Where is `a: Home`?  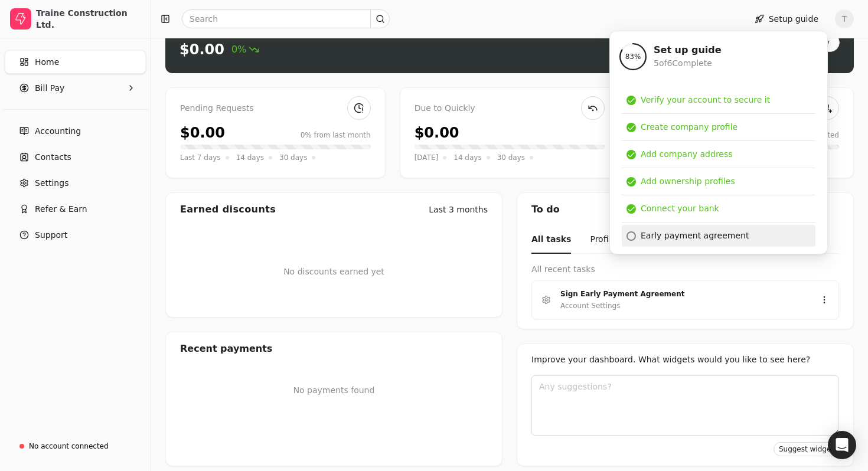 a: Home is located at coordinates (75, 62).